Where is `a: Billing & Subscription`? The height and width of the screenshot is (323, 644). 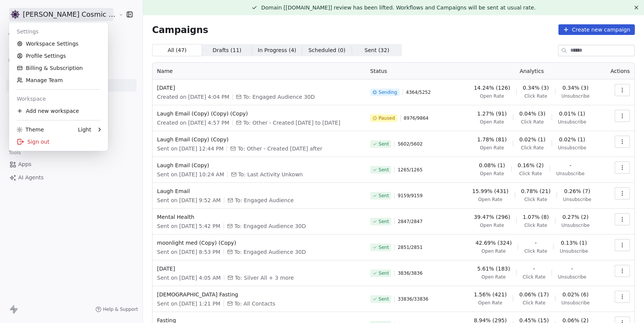 a: Billing & Subscription is located at coordinates (59, 68).